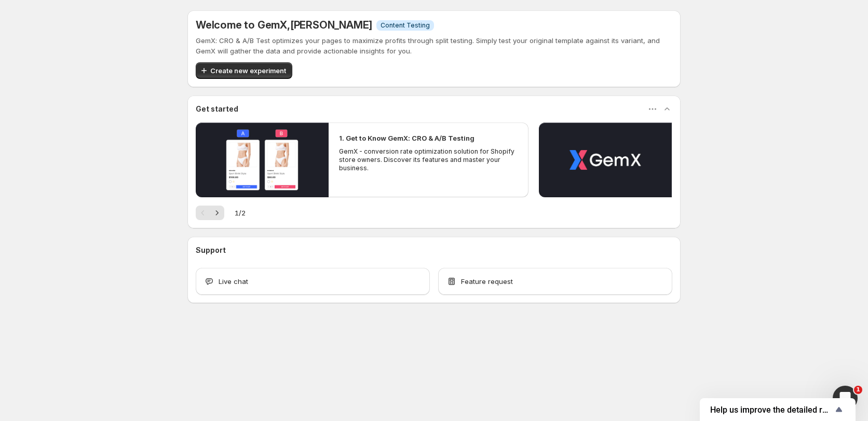 Image resolution: width=868 pixels, height=421 pixels. What do you see at coordinates (428, 160) in the screenshot?
I see `p: GemX - conversion rate optimization solution for Shopify store owners. Discover its features and ...` at bounding box center [428, 160].